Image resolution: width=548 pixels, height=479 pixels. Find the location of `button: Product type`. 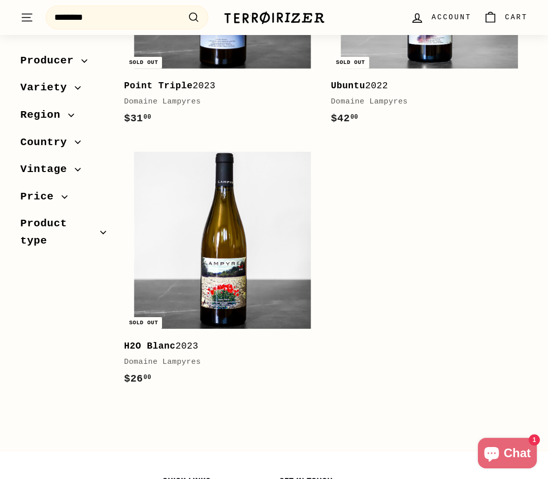

button: Product type is located at coordinates (64, 235).